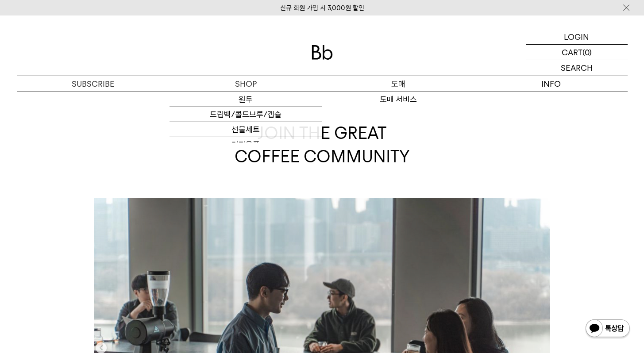 The height and width of the screenshot is (353, 644). I want to click on img: 카카오톡 채널 1:1 채팅 버튼, so click(608, 329).